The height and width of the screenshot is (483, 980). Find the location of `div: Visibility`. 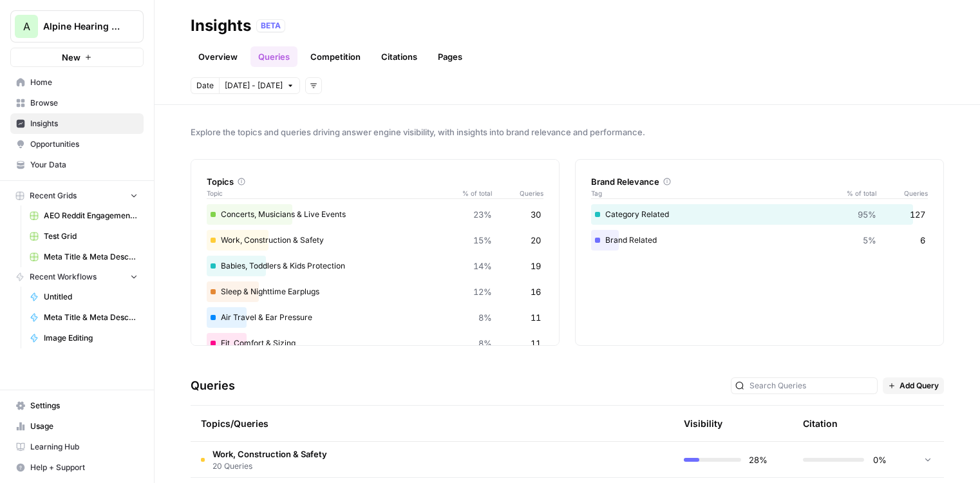

div: Visibility is located at coordinates (703, 424).